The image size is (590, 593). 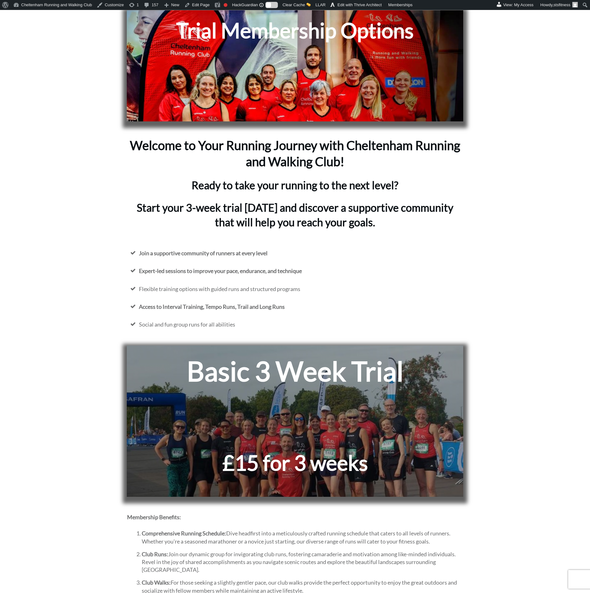 What do you see at coordinates (220, 289) in the screenshot?
I see `span: Flexible training options with guided runs and structured programs` at bounding box center [220, 289].